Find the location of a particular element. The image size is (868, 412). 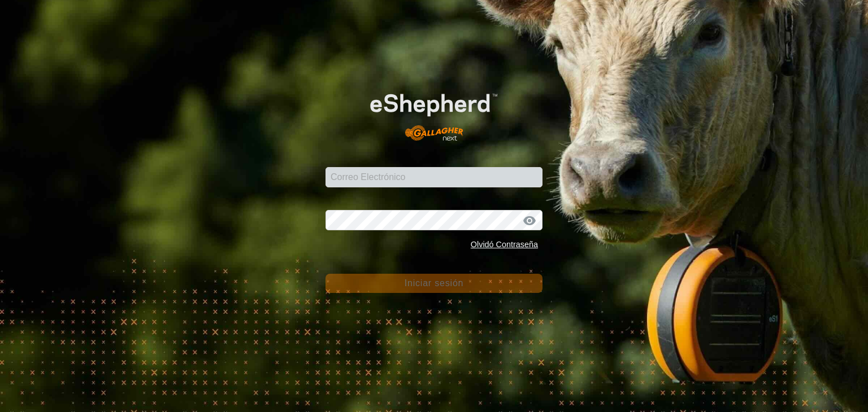

font: Iniciar sesión is located at coordinates (434, 283).